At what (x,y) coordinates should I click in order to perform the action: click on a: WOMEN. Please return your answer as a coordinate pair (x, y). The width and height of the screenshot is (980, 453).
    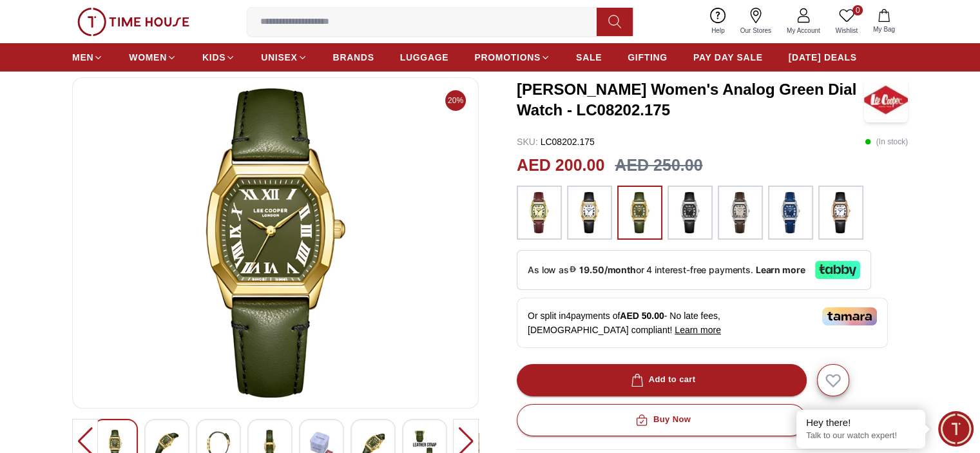
    Looking at the image, I should click on (153, 58).